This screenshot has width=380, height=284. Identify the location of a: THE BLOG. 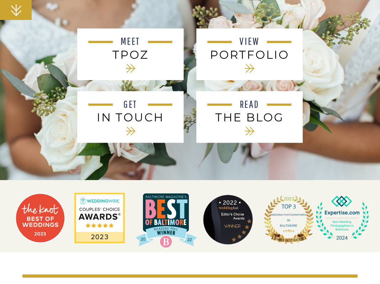
(250, 117).